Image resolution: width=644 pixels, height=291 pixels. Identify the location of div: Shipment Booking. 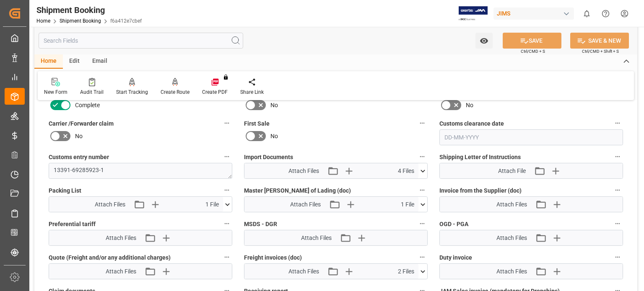
(89, 10).